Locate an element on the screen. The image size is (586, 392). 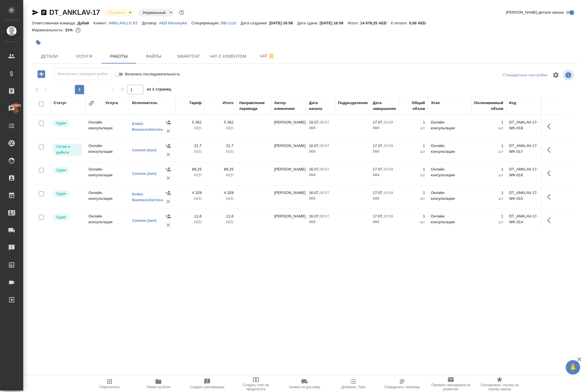
td: DT_ANKLAV-17-WK-014 is located at coordinates (523, 221).